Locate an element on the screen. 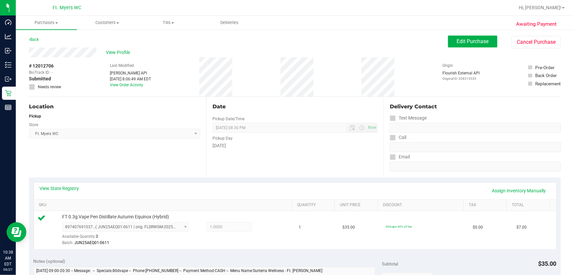  span: Deliveries is located at coordinates (229, 23).